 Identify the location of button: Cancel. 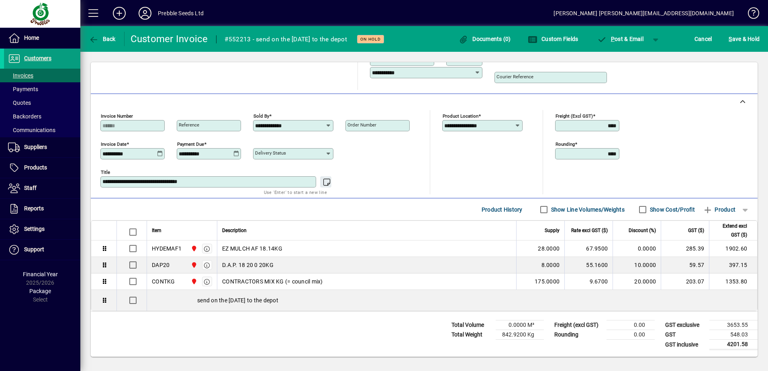
(703, 39).